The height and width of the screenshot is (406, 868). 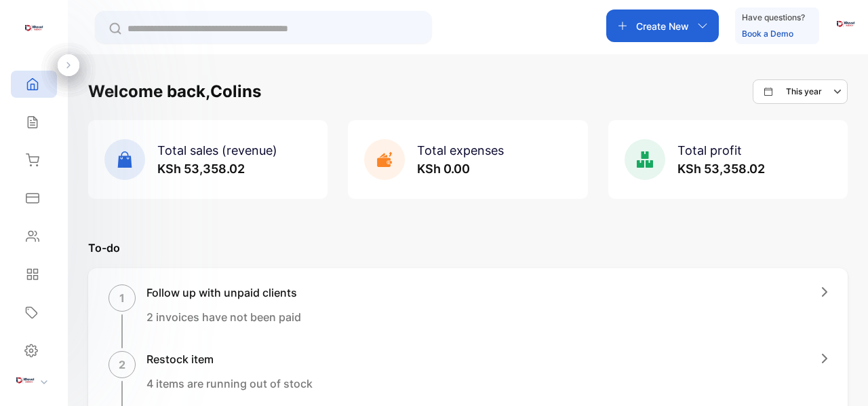 I want to click on button: Create New, so click(x=663, y=26).